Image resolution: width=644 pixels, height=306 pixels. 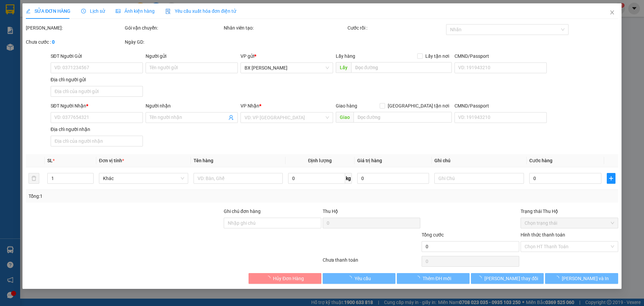 I want to click on div: Nhân viên tạo:, so click(x=285, y=28).